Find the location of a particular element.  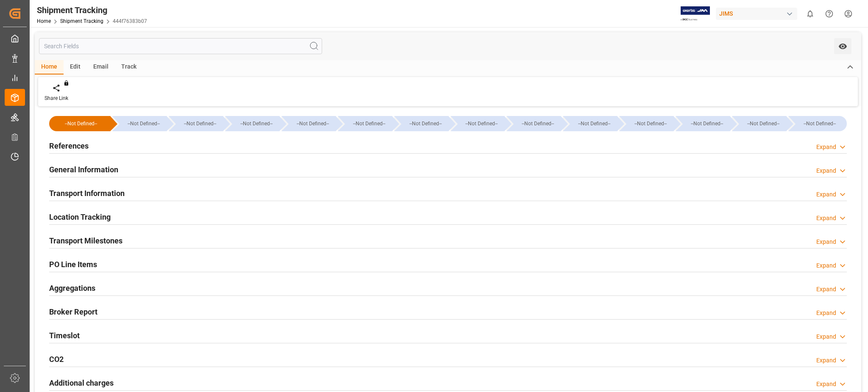

div: Track is located at coordinates (129, 67).